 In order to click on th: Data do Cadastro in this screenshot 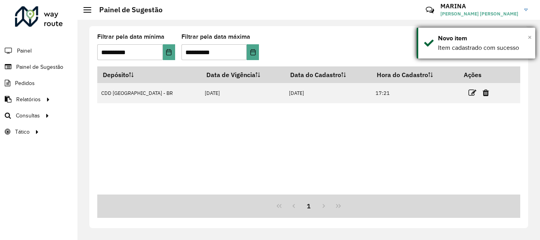, I will do `click(328, 75)`.